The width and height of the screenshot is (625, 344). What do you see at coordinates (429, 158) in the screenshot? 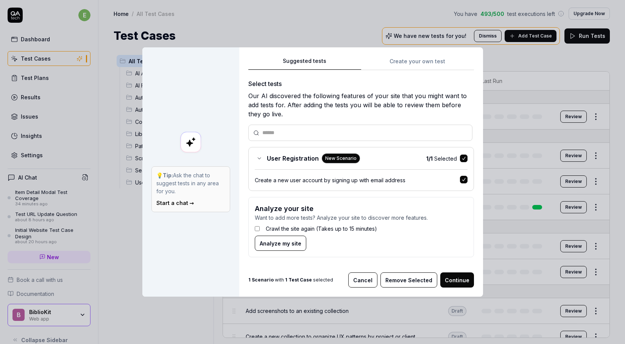
I see `b: 1 / 1` at bounding box center [429, 158].